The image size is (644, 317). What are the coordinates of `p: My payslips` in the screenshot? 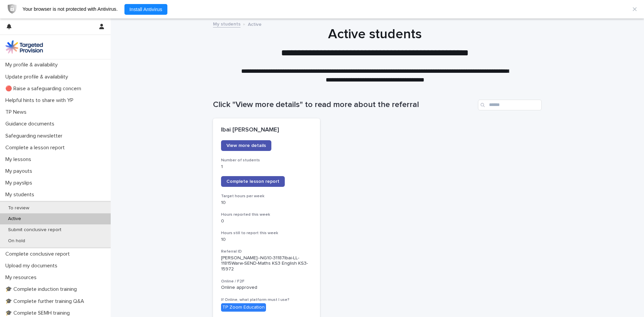 It's located at (20, 183).